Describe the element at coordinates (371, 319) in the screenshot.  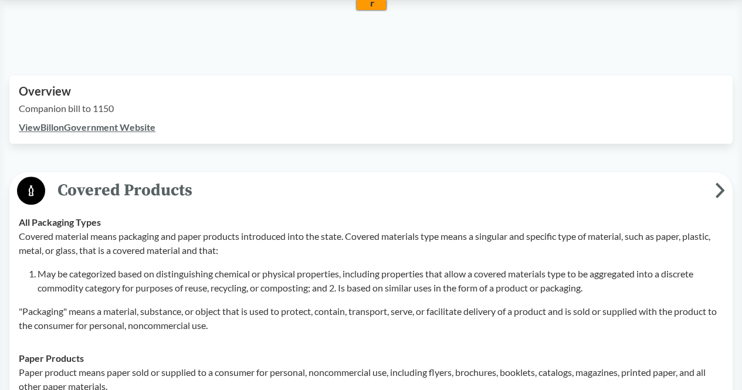
I see `p: "Packaging" means a material, substance, or object that is used to protect, contain, transport, s...` at that location.